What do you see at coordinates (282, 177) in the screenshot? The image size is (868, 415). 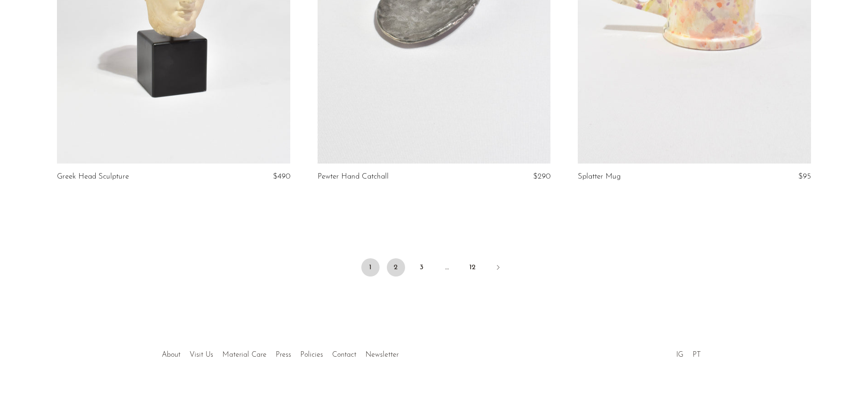 I see `span: $490` at bounding box center [282, 177].